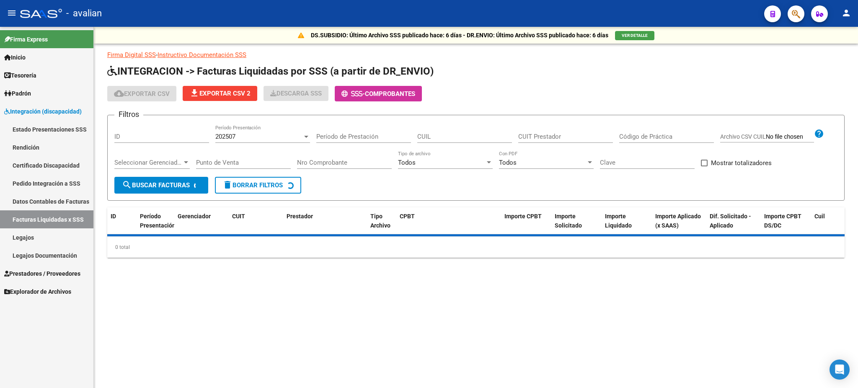 The height and width of the screenshot is (388, 858). What do you see at coordinates (782, 221) in the screenshot?
I see `span: Importe CPBT DS/DC` at bounding box center [782, 221].